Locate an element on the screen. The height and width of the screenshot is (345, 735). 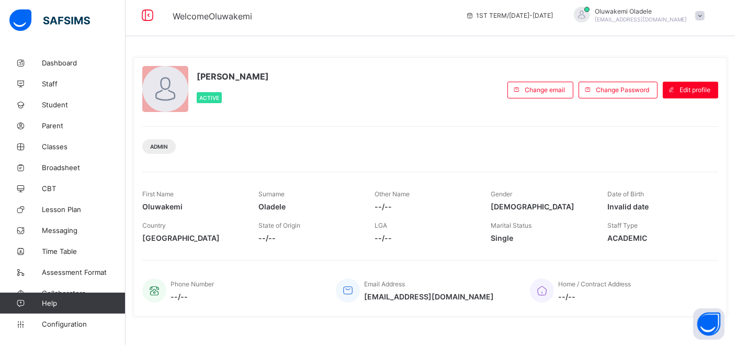
button: Open asap is located at coordinates (709, 324).